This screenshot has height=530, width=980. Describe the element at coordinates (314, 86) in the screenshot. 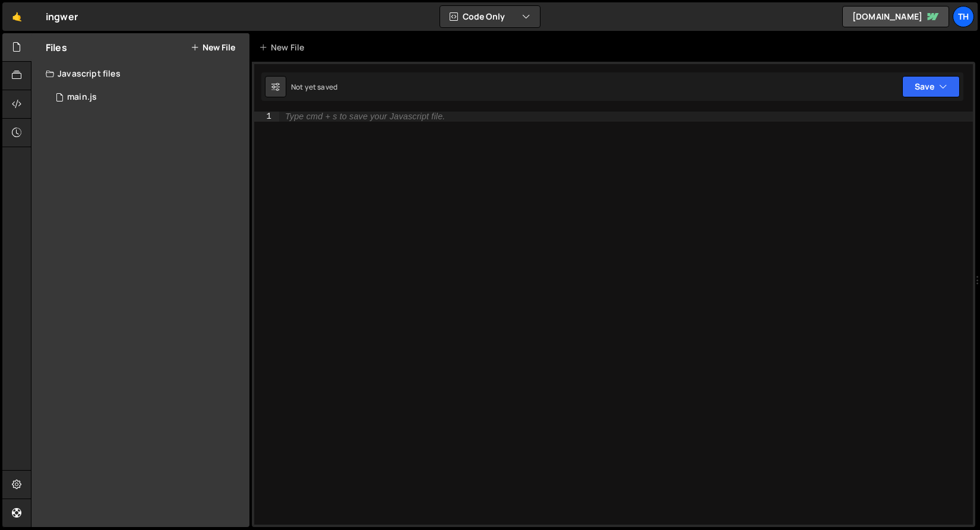

I see `div: Not yet saved` at that location.